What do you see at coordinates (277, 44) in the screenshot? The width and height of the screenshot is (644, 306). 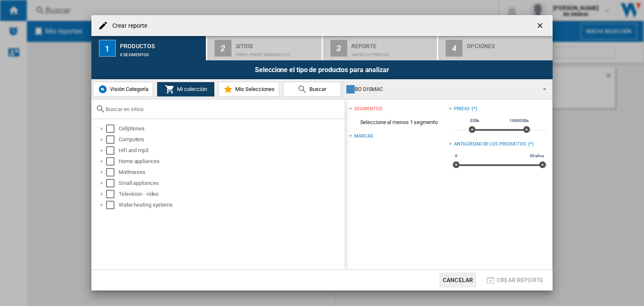 I see `div: Sitios` at bounding box center [277, 44].